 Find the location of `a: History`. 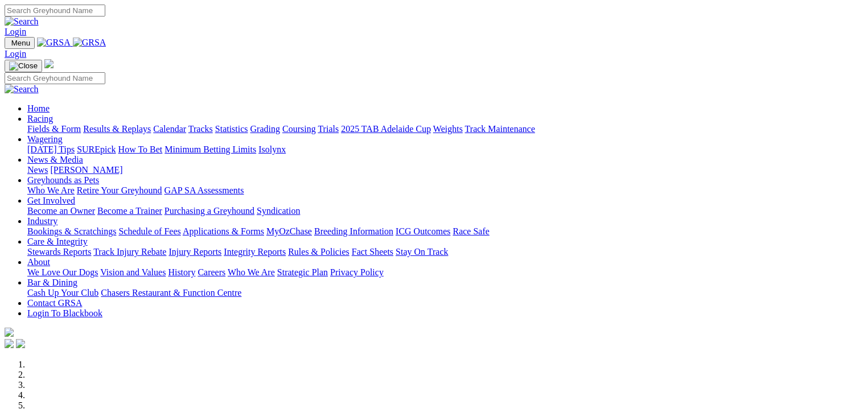

a: History is located at coordinates (181, 272).